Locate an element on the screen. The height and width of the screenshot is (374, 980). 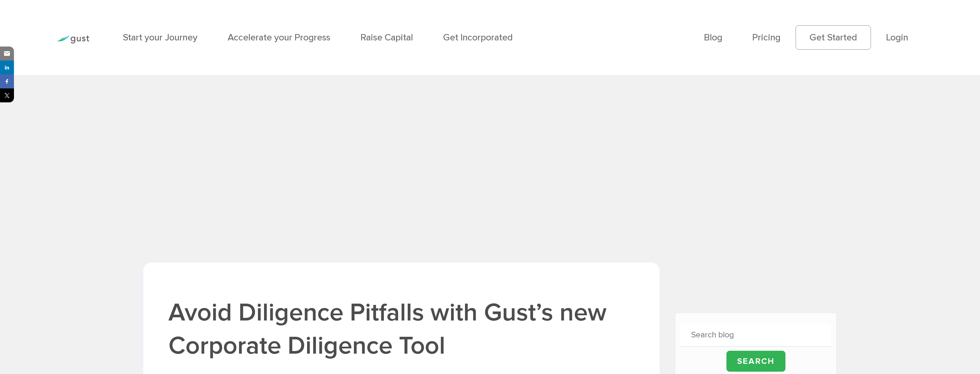
a: Blog is located at coordinates (713, 37).